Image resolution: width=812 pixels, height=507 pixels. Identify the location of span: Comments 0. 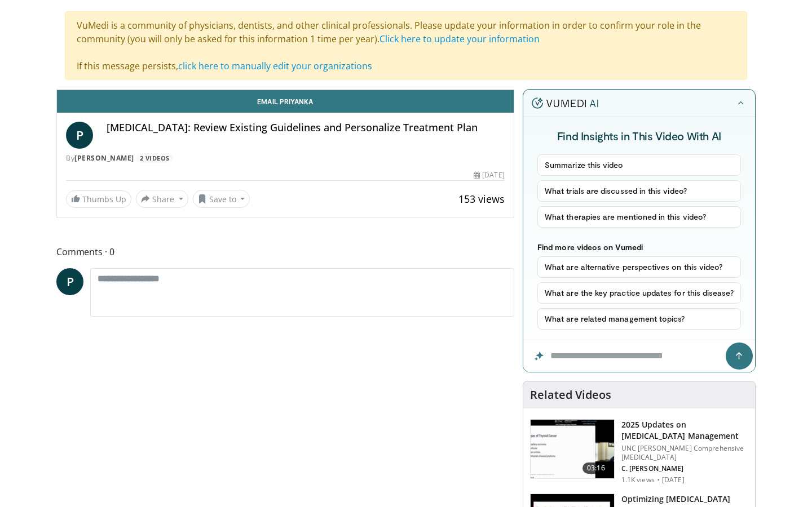
(285, 252).